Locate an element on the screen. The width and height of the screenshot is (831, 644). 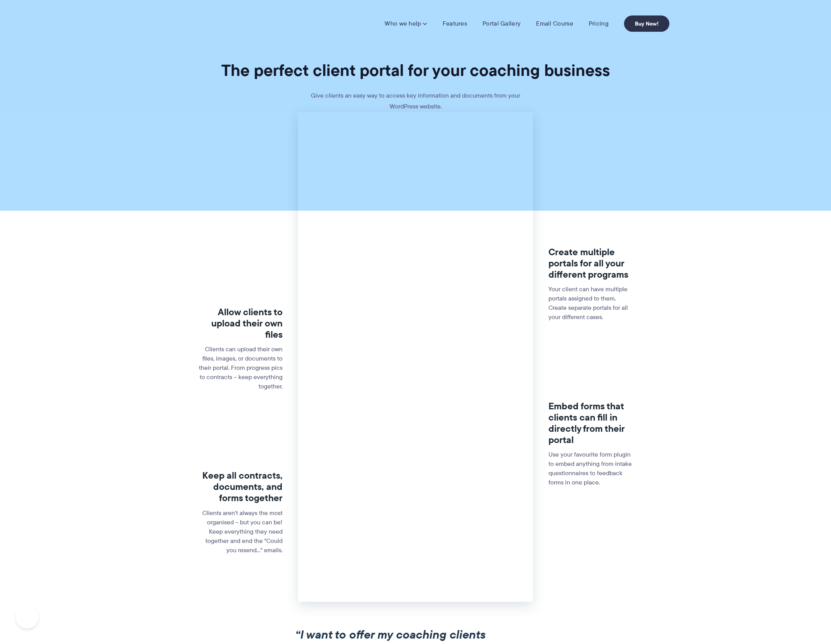
h3: Allow clients to upload their own files is located at coordinates (240, 323).